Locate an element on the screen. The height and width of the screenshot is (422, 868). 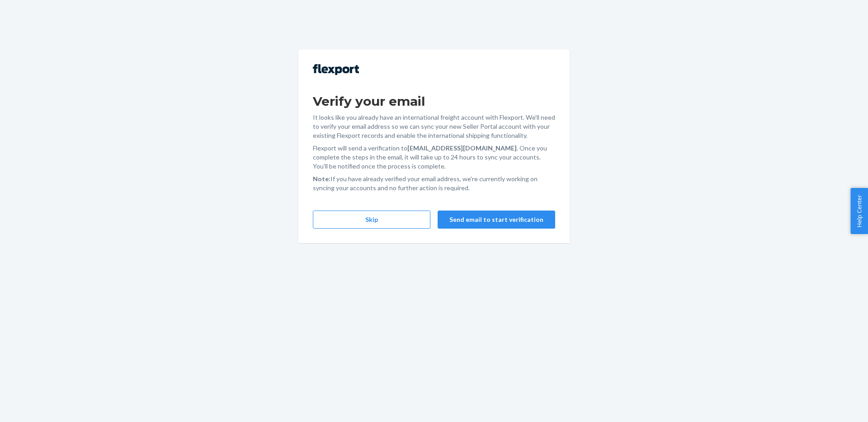
p: If you have already verified your email address, we're currently working on syncing your accounts... is located at coordinates (434, 183).